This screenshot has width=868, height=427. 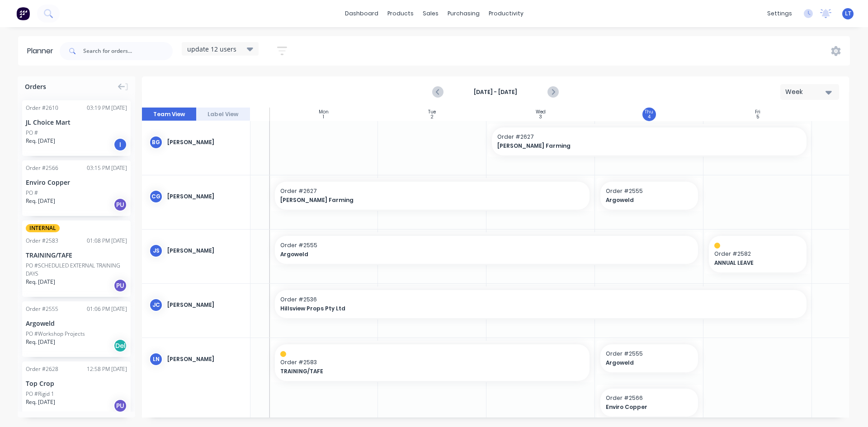 I want to click on div: PO #SCHEDULED EXTERNAL TRAINING DAYS, so click(x=76, y=270).